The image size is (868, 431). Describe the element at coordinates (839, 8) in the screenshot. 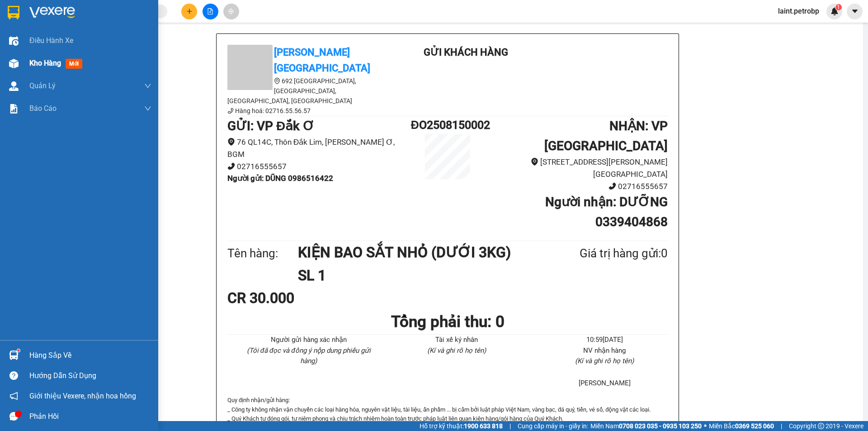

I see `span: 1` at that location.